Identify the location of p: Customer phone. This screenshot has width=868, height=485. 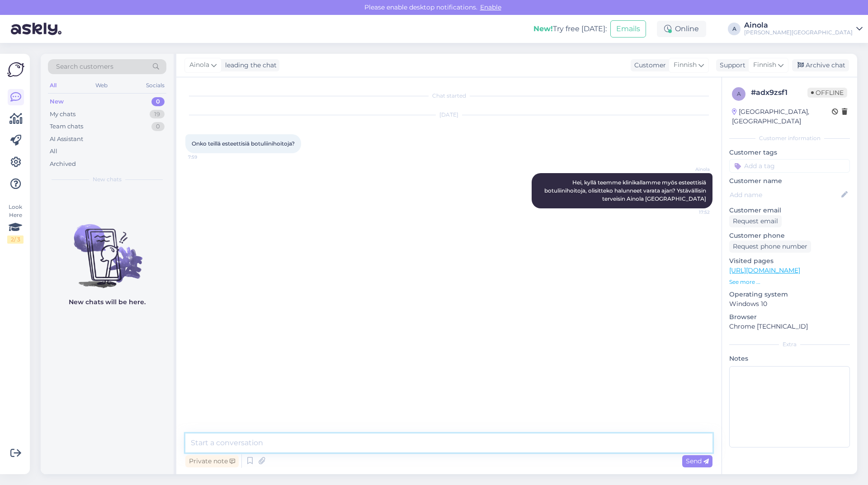
(790, 235).